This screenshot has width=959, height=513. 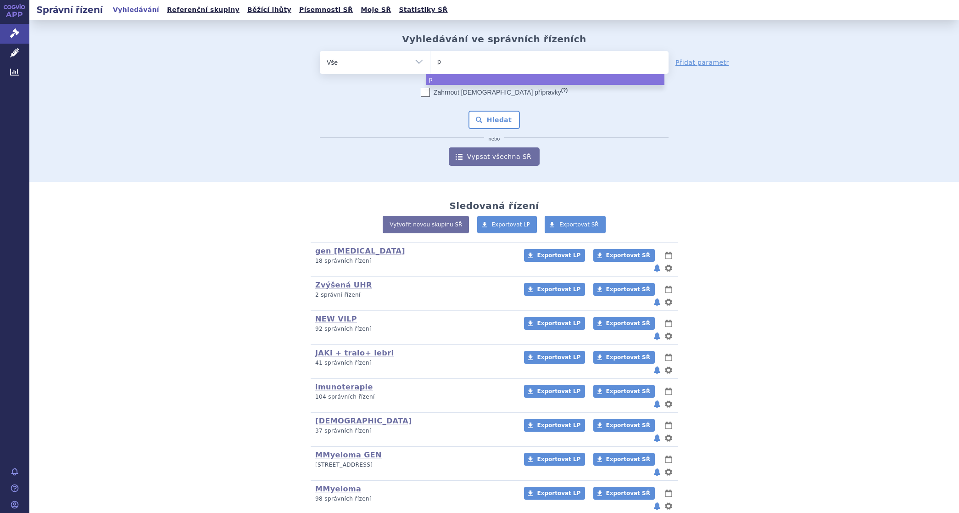 I want to click on a: MMyeloma, so click(x=338, y=488).